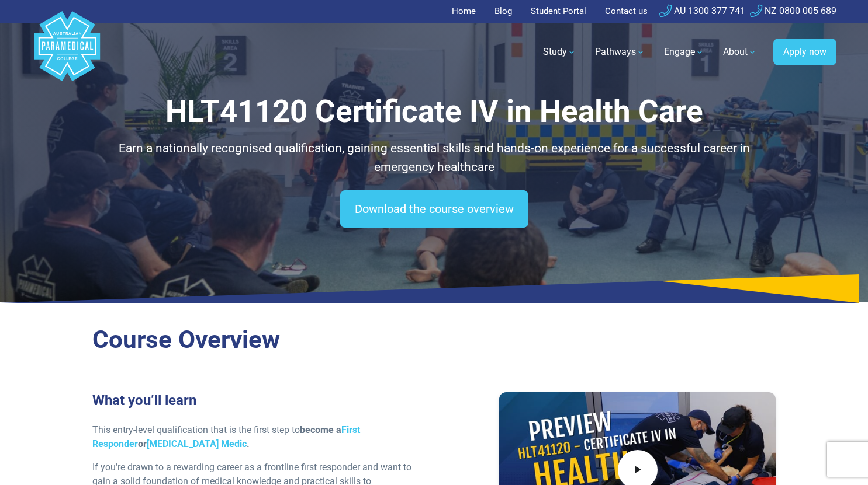 Image resolution: width=868 pixels, height=485 pixels. I want to click on a: Study, so click(559, 52).